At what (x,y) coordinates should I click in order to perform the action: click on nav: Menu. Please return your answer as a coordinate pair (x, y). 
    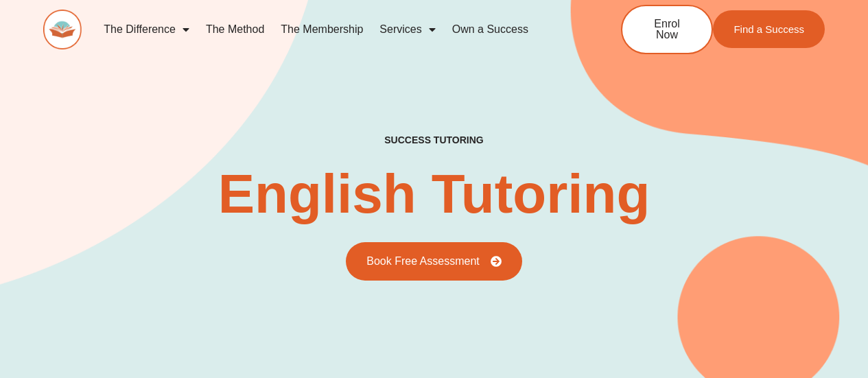
    Looking at the image, I should click on (335, 30).